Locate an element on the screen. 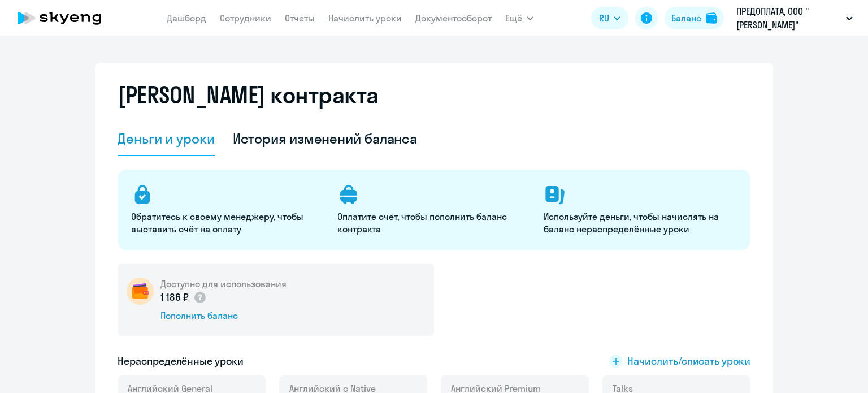 The image size is (868, 393). h5: Нераспределённые уроки is located at coordinates (181, 361).